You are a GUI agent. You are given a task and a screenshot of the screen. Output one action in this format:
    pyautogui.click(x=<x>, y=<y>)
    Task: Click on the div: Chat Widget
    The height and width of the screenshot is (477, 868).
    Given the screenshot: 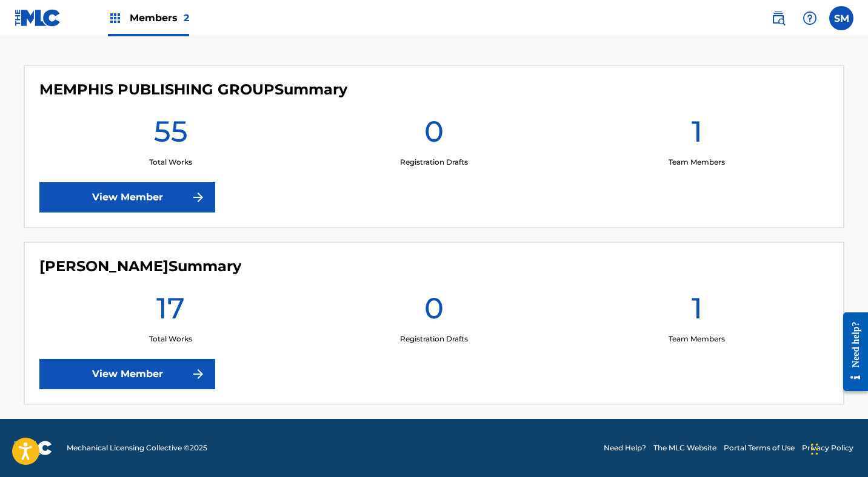 What is the action you would take?
    pyautogui.click(x=837, y=448)
    